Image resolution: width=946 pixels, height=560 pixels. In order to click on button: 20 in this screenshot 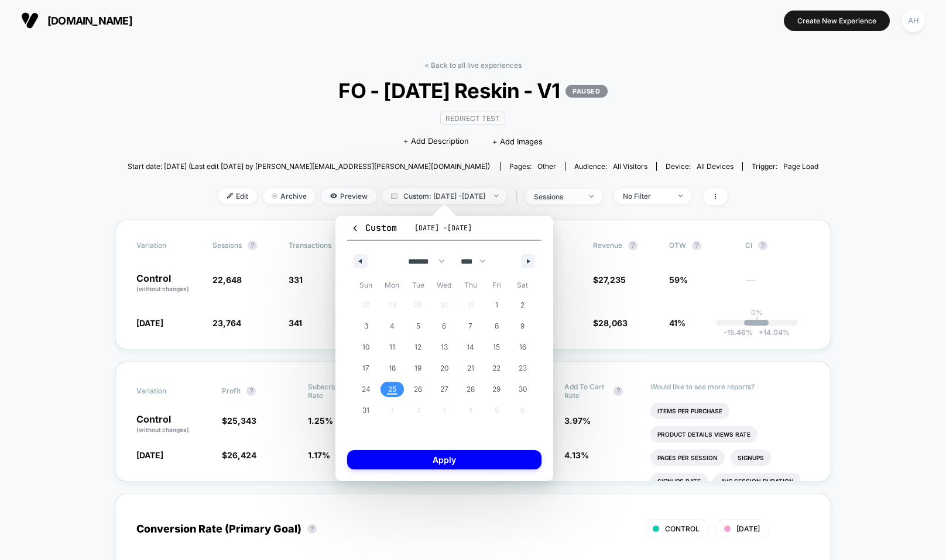, I will do `click(444, 369)`.